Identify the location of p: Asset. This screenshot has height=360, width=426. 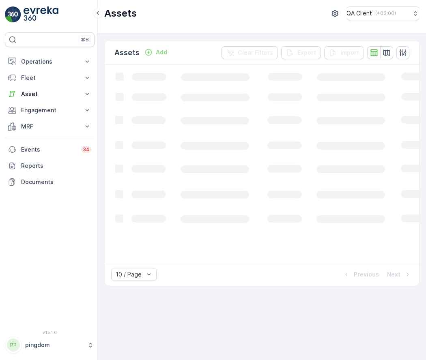
(49, 94).